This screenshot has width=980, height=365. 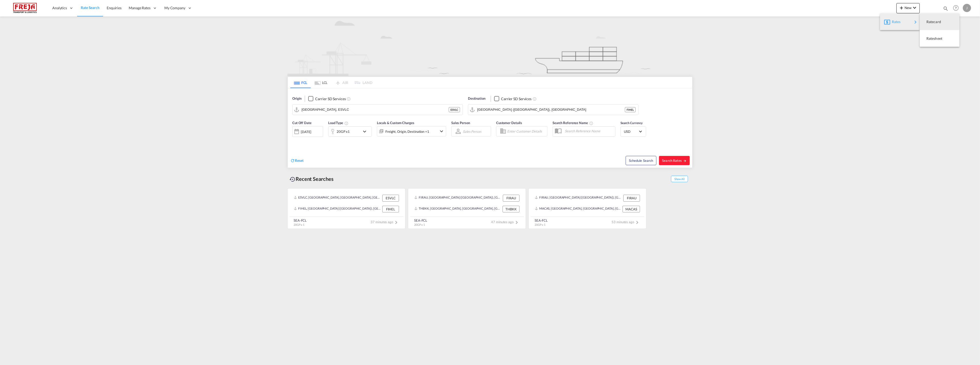 What do you see at coordinates (940, 22) in the screenshot?
I see `div: Ratecard` at bounding box center [940, 22].